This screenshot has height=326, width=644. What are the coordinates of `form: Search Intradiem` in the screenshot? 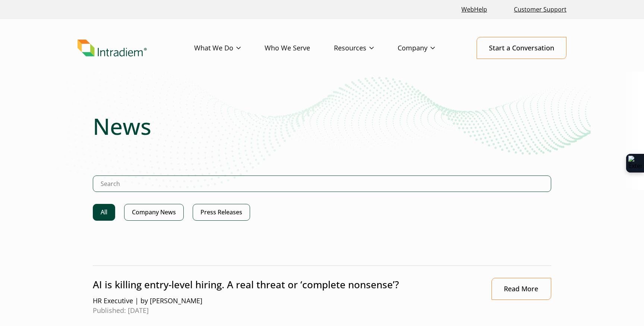 It's located at (322, 189).